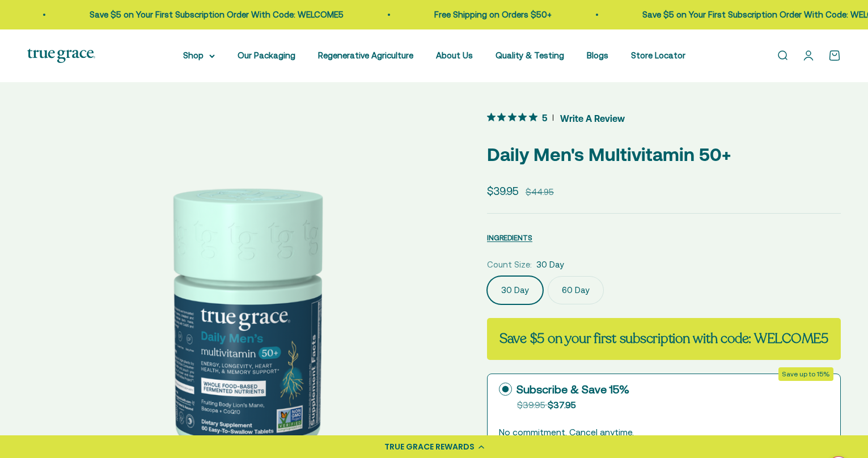 This screenshot has width=868, height=458. What do you see at coordinates (510, 237) in the screenshot?
I see `button: INGREDIENTS` at bounding box center [510, 237].